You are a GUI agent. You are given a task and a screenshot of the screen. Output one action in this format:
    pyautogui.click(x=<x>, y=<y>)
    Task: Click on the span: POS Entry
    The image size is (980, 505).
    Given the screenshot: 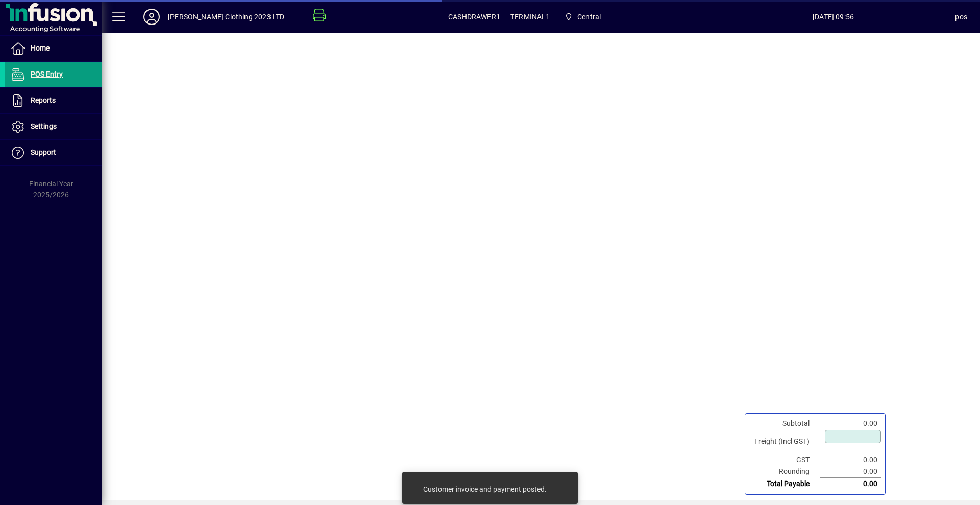 What is the action you would take?
    pyautogui.click(x=47, y=74)
    